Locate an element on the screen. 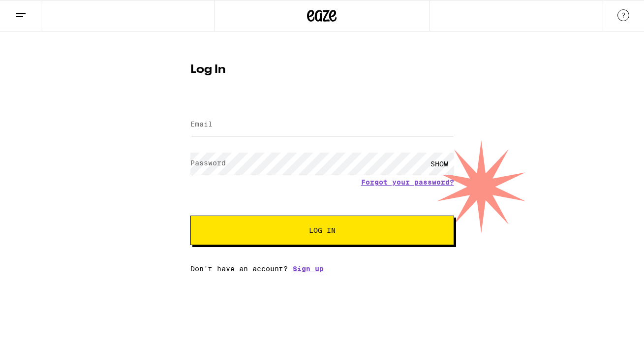 This screenshot has width=644, height=348. input: Email is located at coordinates (322, 125).